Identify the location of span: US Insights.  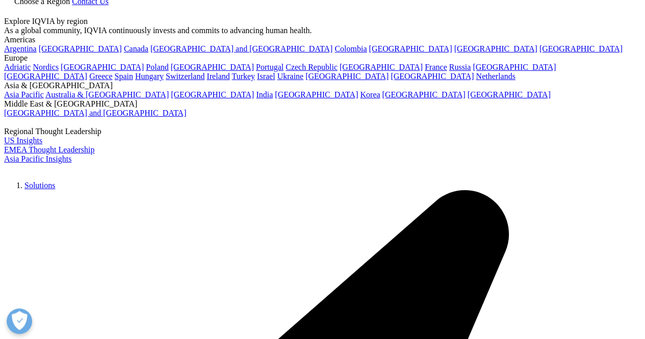
(23, 140).